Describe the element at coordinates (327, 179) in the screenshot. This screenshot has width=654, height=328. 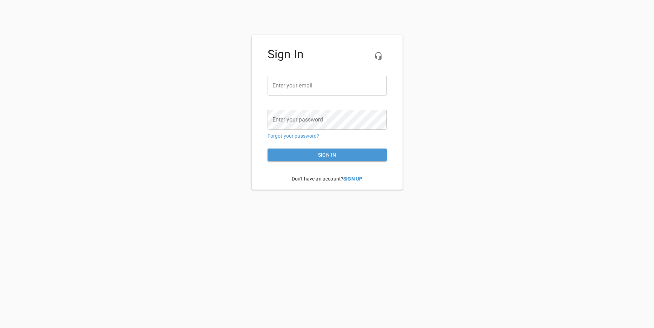
I see `p: Don't have an account?` at that location.